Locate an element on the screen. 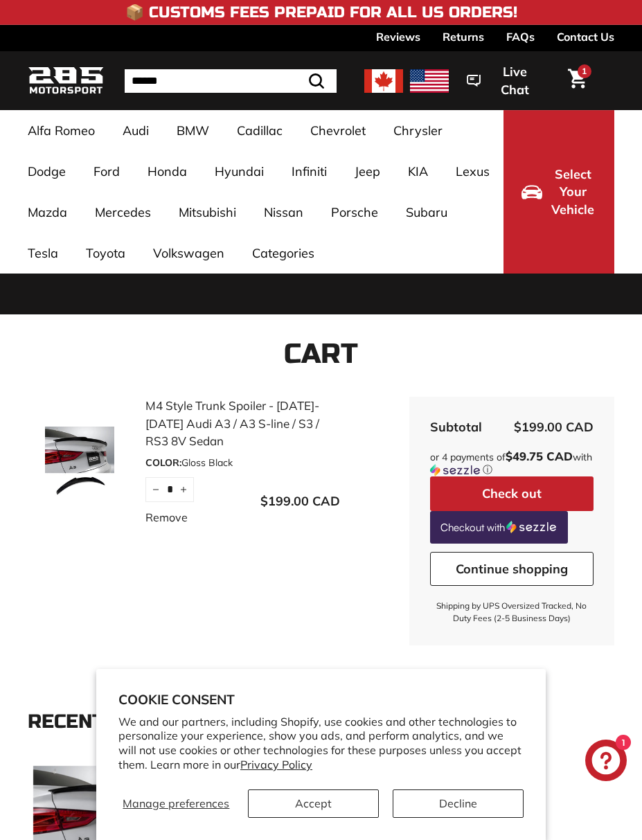  div: or 4 payments of$49.75 CADwithSezzle Click to learn more about Sezzle is located at coordinates (511, 464).